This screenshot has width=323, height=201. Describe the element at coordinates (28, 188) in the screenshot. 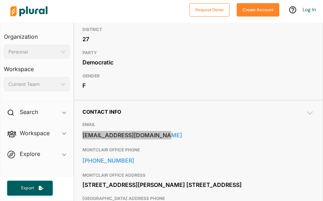

I see `span: Export` at that location.